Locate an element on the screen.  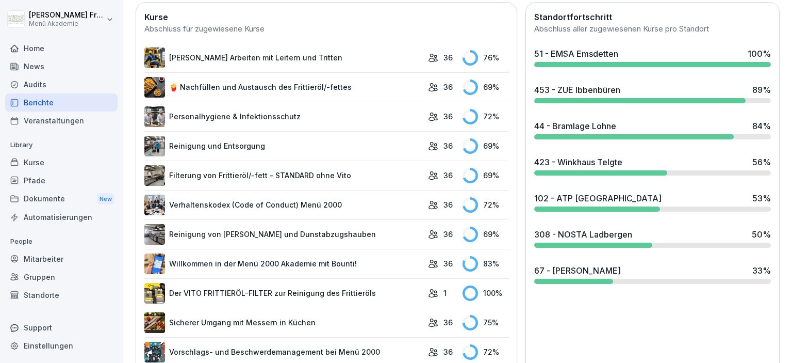
a: Willkommen in der Menü 2000 Akademie mit Bounti! is located at coordinates (284, 264).